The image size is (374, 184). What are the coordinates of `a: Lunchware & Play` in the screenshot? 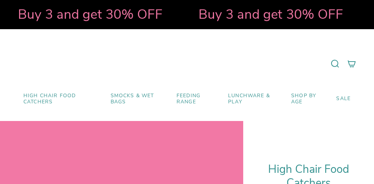 It's located at (254, 99).